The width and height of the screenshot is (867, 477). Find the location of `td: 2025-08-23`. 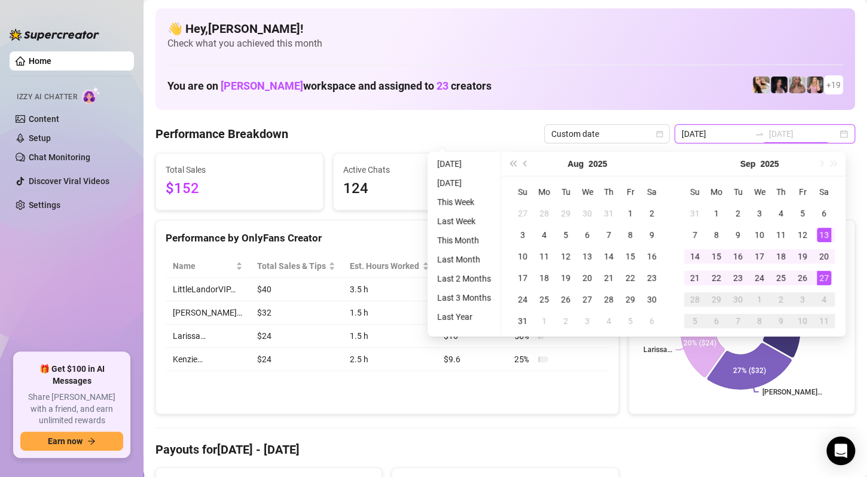

td: 2025-08-23 is located at coordinates (652, 278).